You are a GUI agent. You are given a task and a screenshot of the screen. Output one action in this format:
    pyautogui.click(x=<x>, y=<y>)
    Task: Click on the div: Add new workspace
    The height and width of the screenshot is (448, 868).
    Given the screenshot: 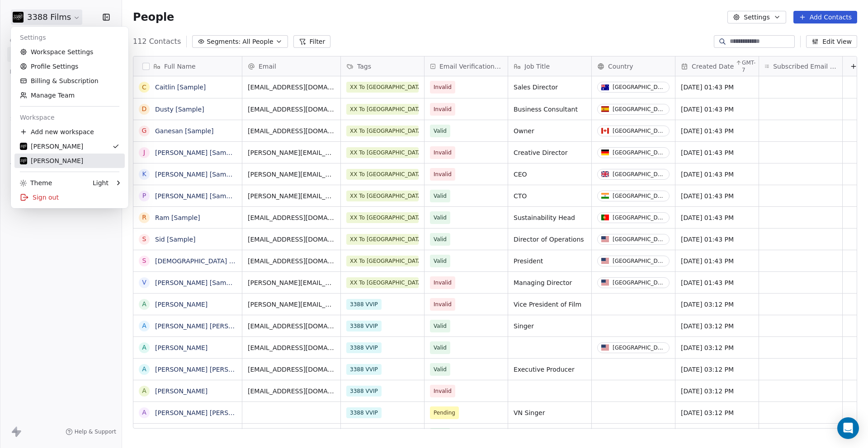 What is the action you would take?
    pyautogui.click(x=70, y=132)
    